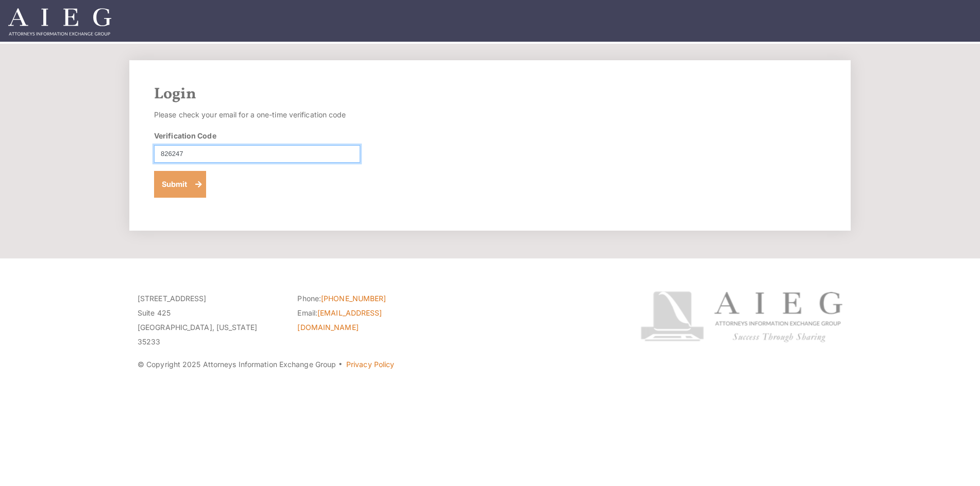 Image resolution: width=980 pixels, height=486 pixels. I want to click on li: Phone:, so click(369, 298).